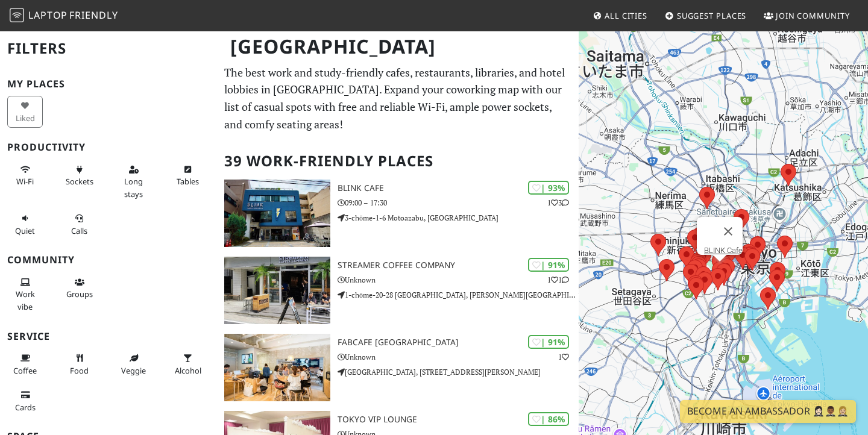 This screenshot has width=868, height=435. I want to click on p: The best work and study-friendly cafes, restaurants, libraries, and hotel lobbies in [GEOGRAPHIC_..., so click(398, 98).